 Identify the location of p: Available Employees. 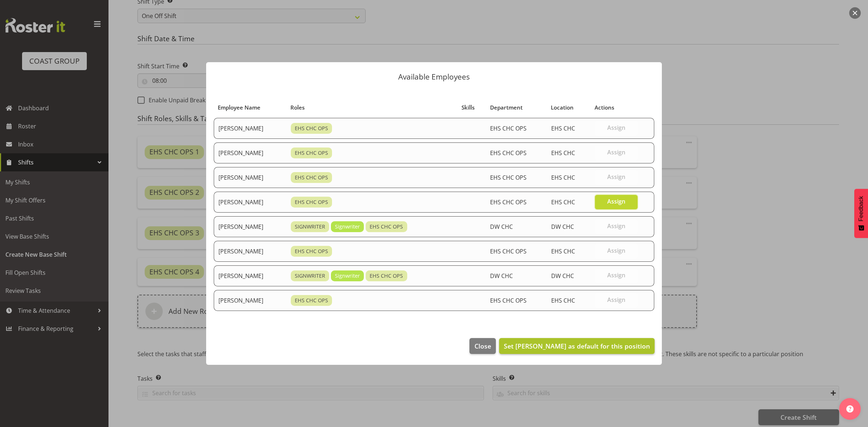
(434, 76).